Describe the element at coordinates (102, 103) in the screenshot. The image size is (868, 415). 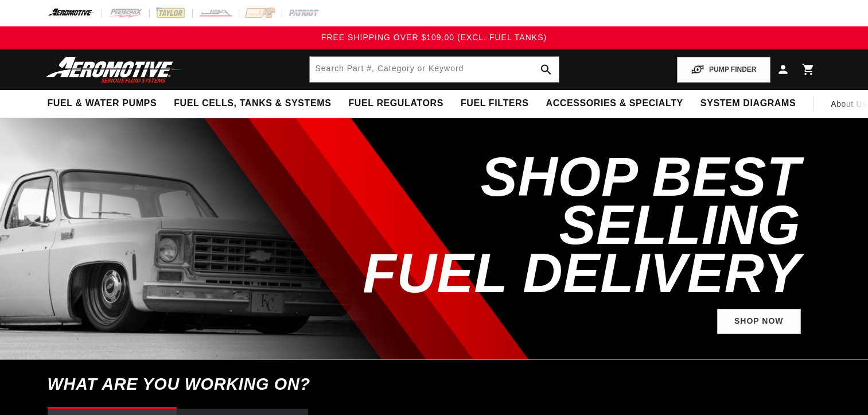
I see `span: Fuel & Water Pumps` at that location.